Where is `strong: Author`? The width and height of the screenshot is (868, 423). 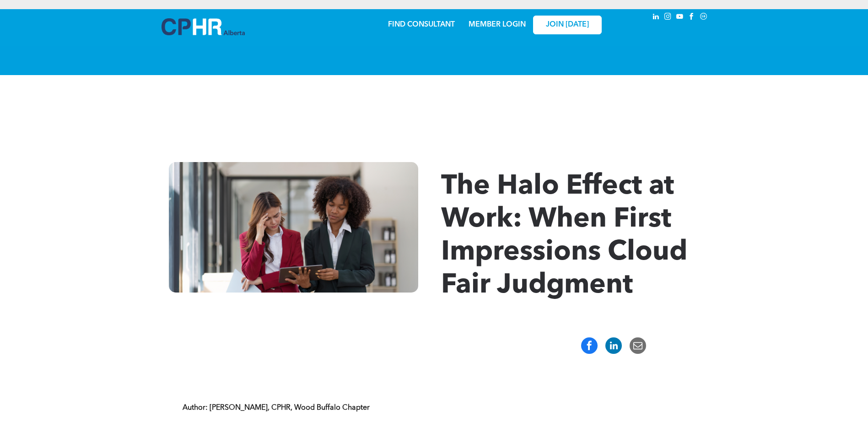
strong: Author is located at coordinates (194, 408).